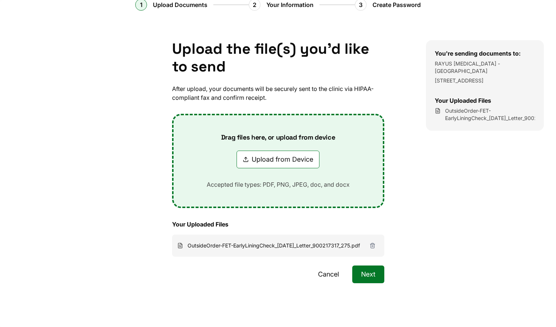 Image resolution: width=556 pixels, height=327 pixels. What do you see at coordinates (278, 185) in the screenshot?
I see `p: Accepted file types: PDF, PNG, JPEG, doc, and docx` at bounding box center [278, 185].